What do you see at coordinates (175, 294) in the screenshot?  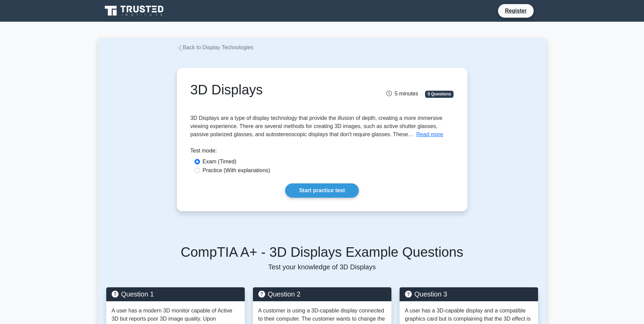 I see `h5: Question 1` at bounding box center [175, 294].